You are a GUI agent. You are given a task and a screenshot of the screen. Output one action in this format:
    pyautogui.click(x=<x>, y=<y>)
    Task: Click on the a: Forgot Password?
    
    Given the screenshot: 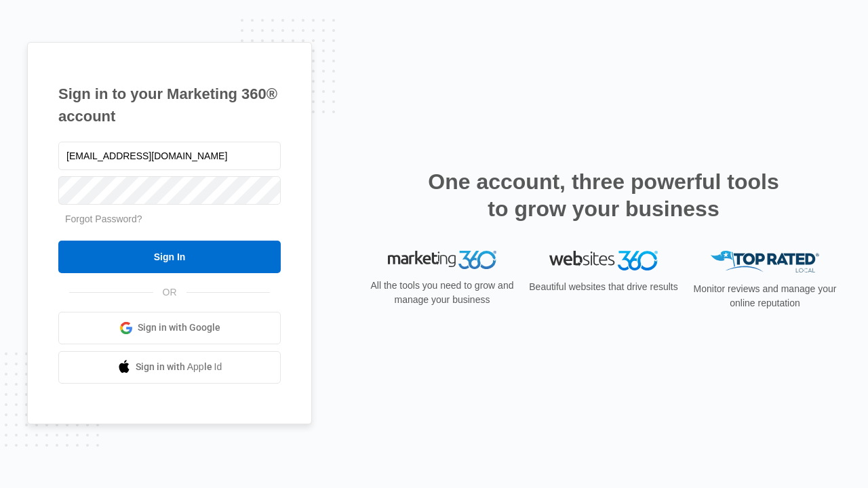 What is the action you would take?
    pyautogui.click(x=104, y=219)
    